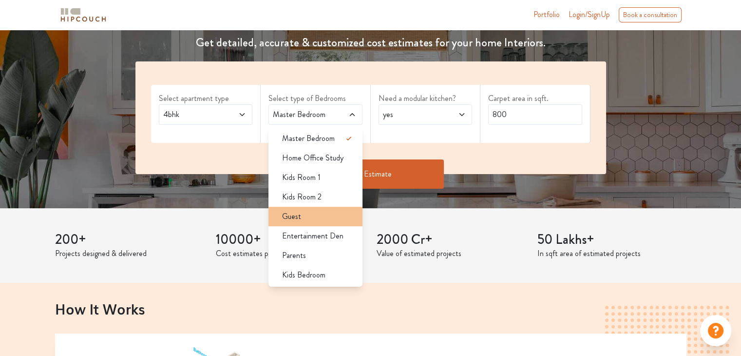 This screenshot has height=356, width=741. I want to click on h3: 200+, so click(130, 240).